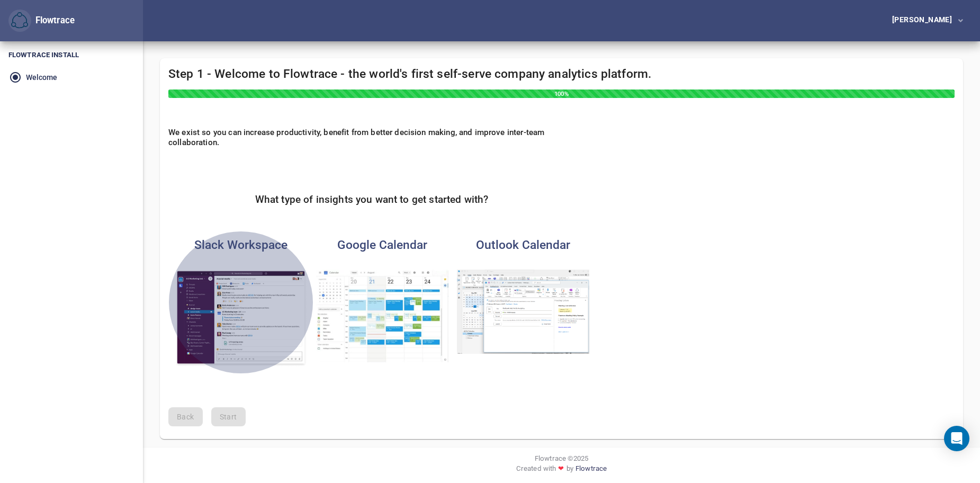 This screenshot has height=483, width=980. I want to click on img: Flowtrace, so click(20, 20).